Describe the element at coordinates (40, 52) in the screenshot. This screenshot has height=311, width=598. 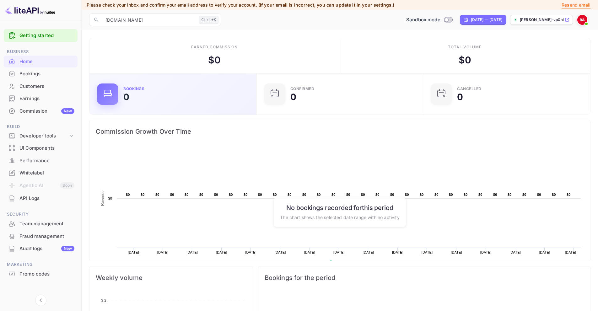
I see `span: Business` at that location.